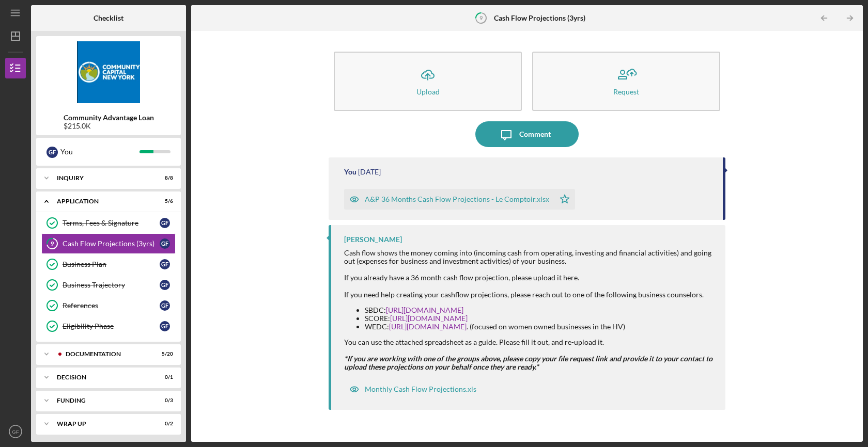 Image resolution: width=868 pixels, height=447 pixels. I want to click on div: 0 / 2, so click(164, 424).